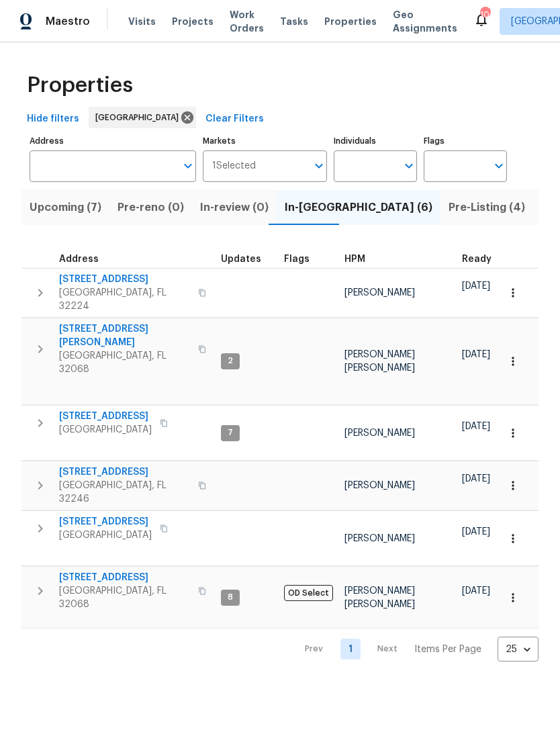 This screenshot has height=730, width=560. I want to click on span: Maestro, so click(68, 22).